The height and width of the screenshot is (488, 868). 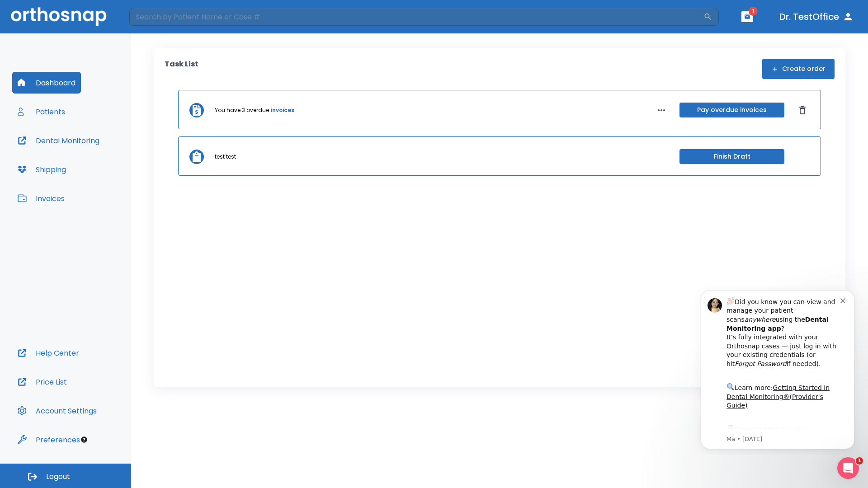 I want to click on input: Search by Patient Name or Case #, so click(x=416, y=17).